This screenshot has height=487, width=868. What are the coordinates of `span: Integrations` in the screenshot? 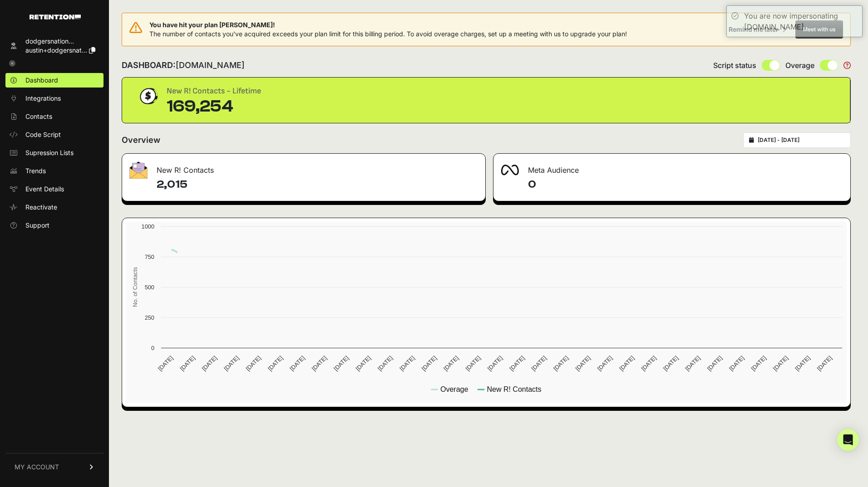 It's located at (43, 98).